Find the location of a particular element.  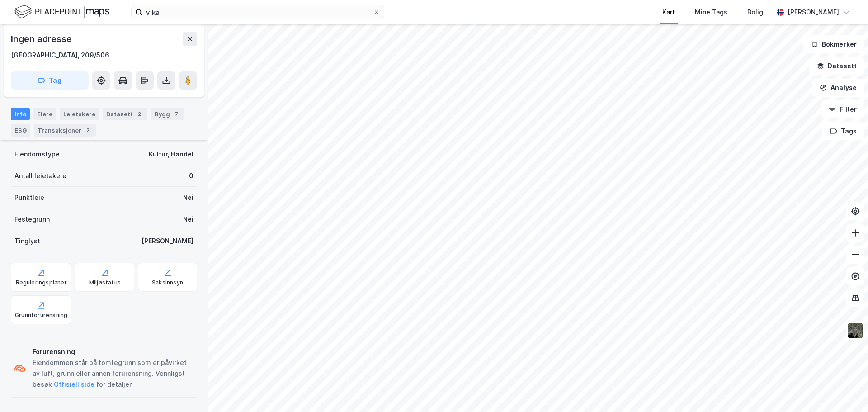

div: Saksinnsyn is located at coordinates (167, 283).